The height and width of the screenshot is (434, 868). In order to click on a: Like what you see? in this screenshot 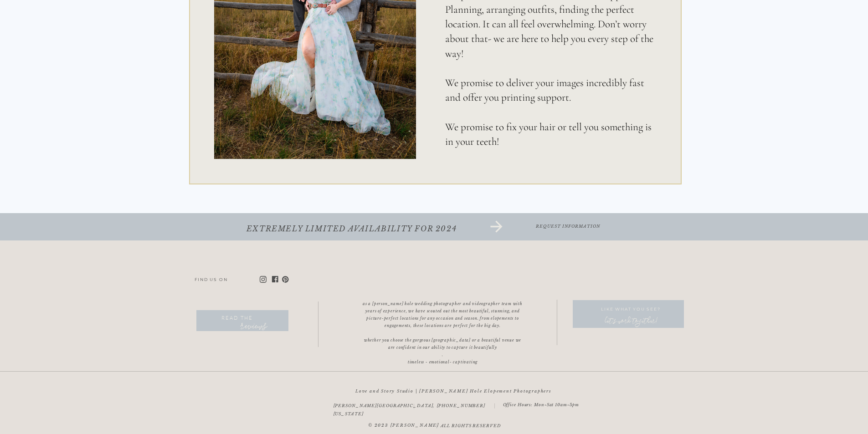, I will do `click(631, 309)`.